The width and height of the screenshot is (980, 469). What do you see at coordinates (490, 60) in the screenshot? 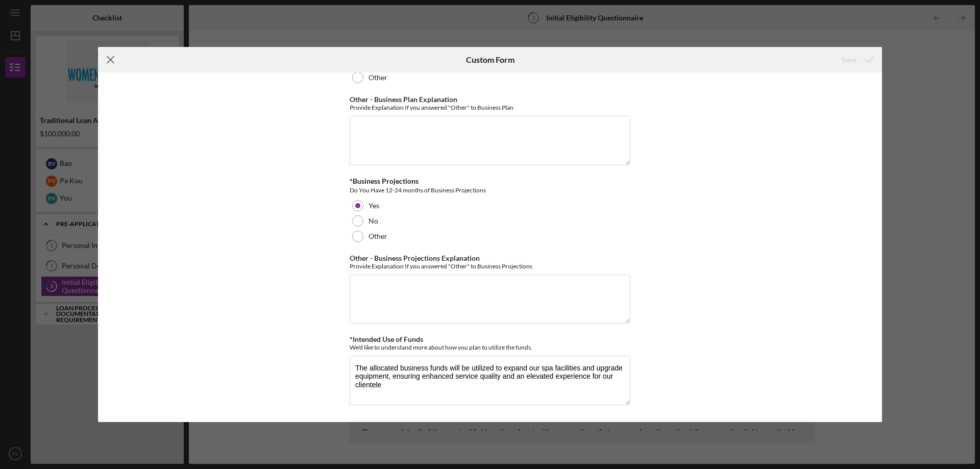
I see `h6: Custom Form` at bounding box center [490, 60].